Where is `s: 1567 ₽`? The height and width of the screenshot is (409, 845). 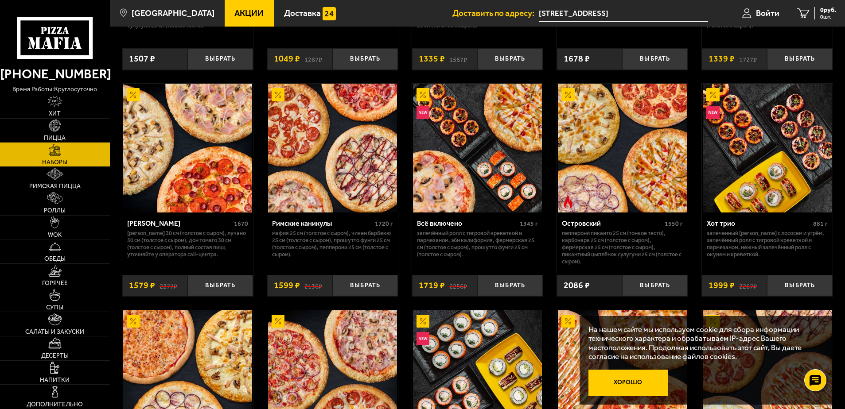 s: 1567 ₽ is located at coordinates (458, 59).